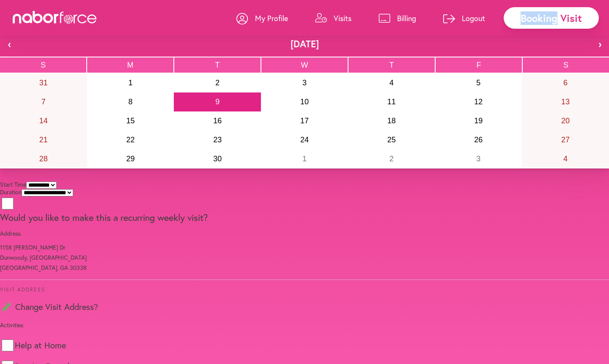  Describe the element at coordinates (566, 83) in the screenshot. I see `button: September 6, 2025` at that location.